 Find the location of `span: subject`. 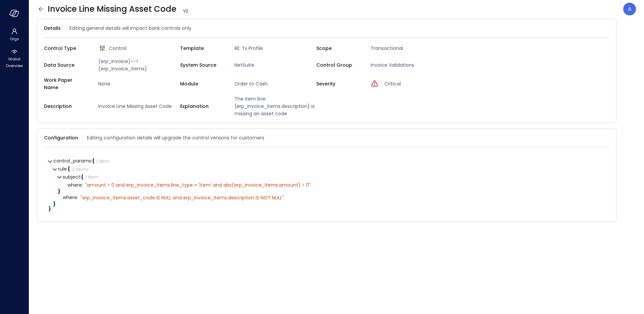

span: subject is located at coordinates (72, 177).